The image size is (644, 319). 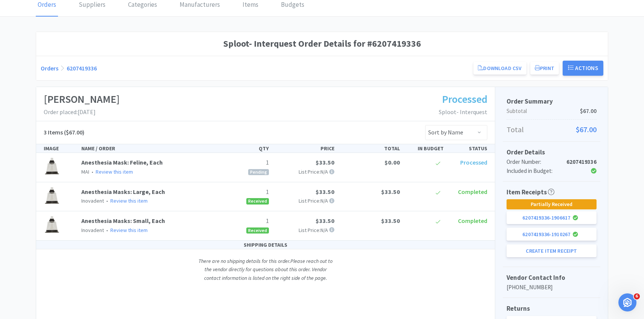 I want to click on h5: Order Details, so click(x=552, y=152).